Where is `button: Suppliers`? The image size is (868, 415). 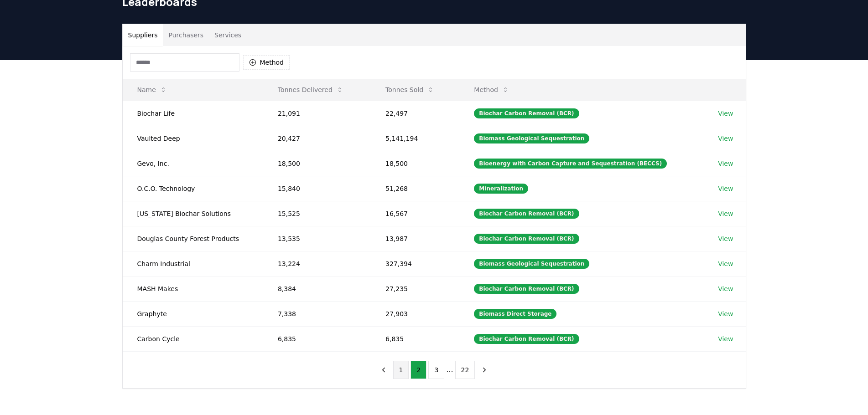 button: Suppliers is located at coordinates (143, 35).